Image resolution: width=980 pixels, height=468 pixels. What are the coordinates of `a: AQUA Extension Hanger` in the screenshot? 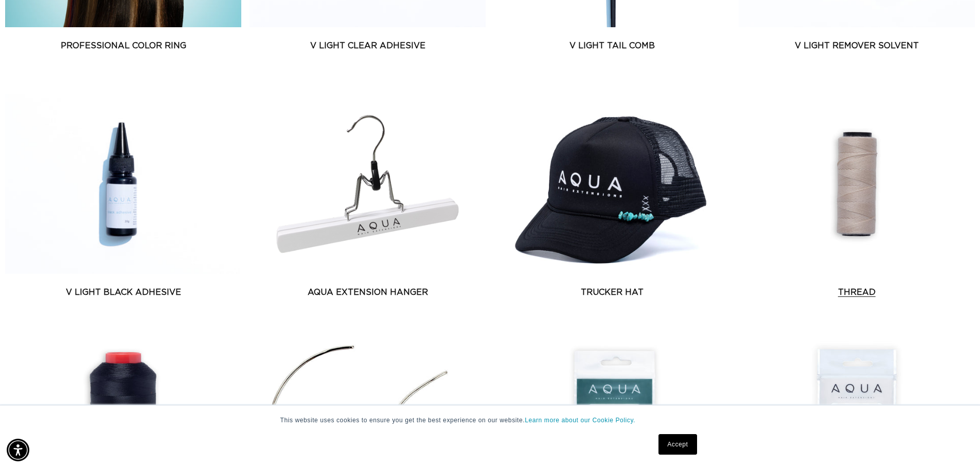 It's located at (367, 293).